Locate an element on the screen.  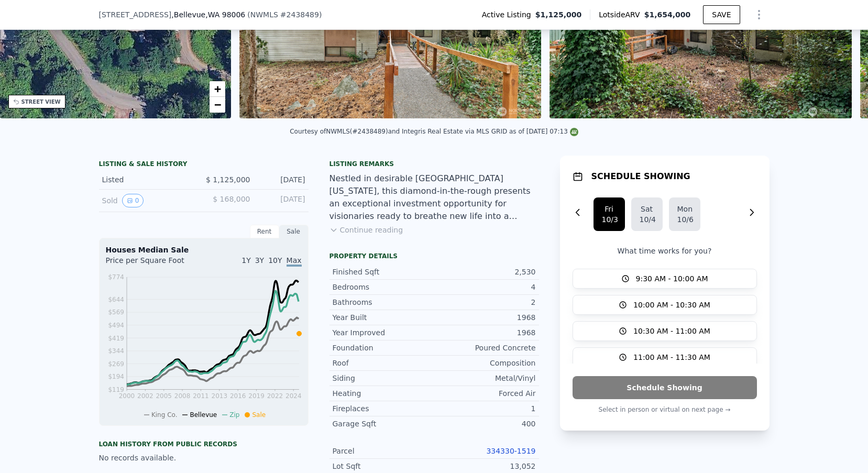
tspan: 2016 is located at coordinates (237, 396).